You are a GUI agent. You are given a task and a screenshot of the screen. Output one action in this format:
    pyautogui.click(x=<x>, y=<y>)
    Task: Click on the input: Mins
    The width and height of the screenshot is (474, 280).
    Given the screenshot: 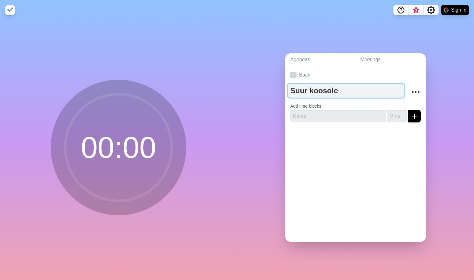 What is the action you would take?
    pyautogui.click(x=397, y=116)
    